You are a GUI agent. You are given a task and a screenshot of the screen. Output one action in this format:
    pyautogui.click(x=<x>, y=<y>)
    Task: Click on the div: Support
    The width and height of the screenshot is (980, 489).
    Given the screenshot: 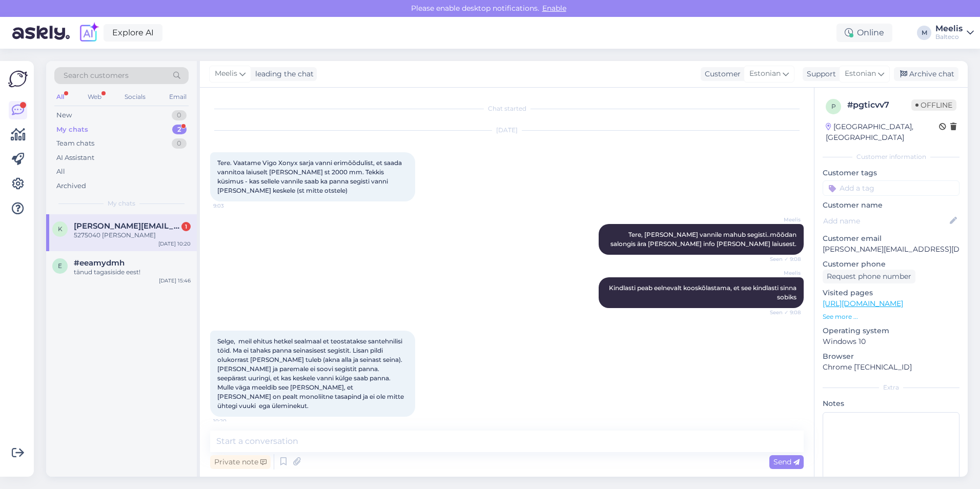 What is the action you would take?
    pyautogui.click(x=819, y=74)
    